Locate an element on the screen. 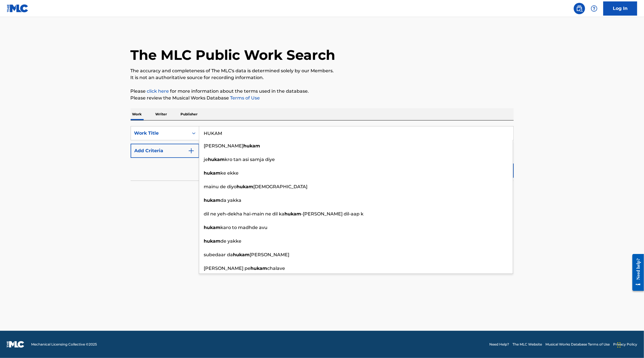 The width and height of the screenshot is (644, 358). h1: The MLC Public Work Search is located at coordinates (233, 55).